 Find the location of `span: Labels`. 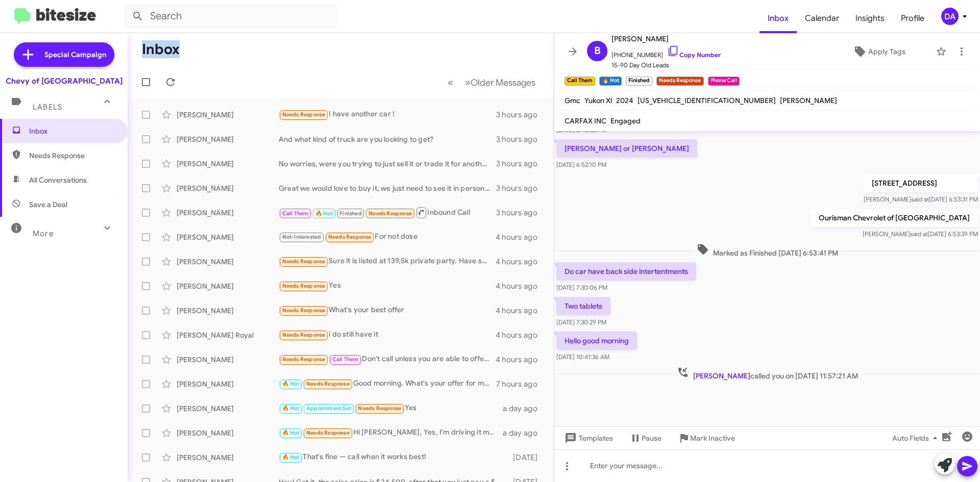

span: Labels is located at coordinates (47, 107).